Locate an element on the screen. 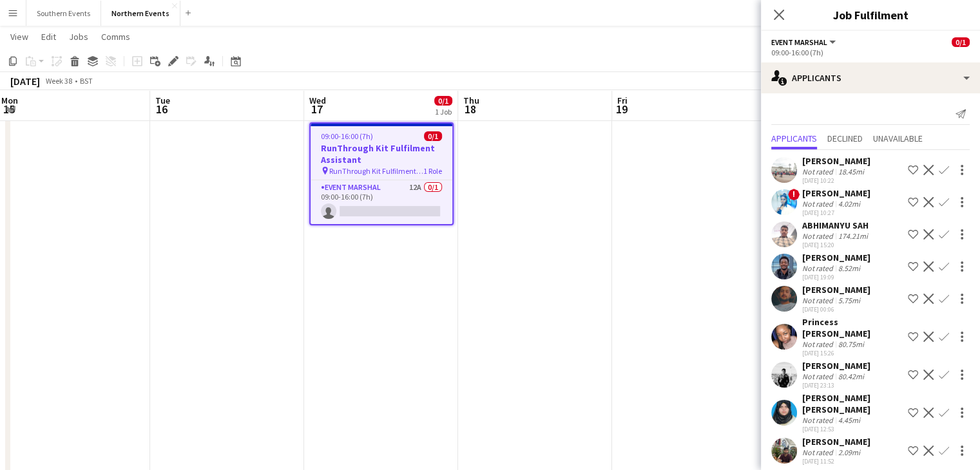 The width and height of the screenshot is (980, 470). div: 80.75mi is located at coordinates (851, 344).